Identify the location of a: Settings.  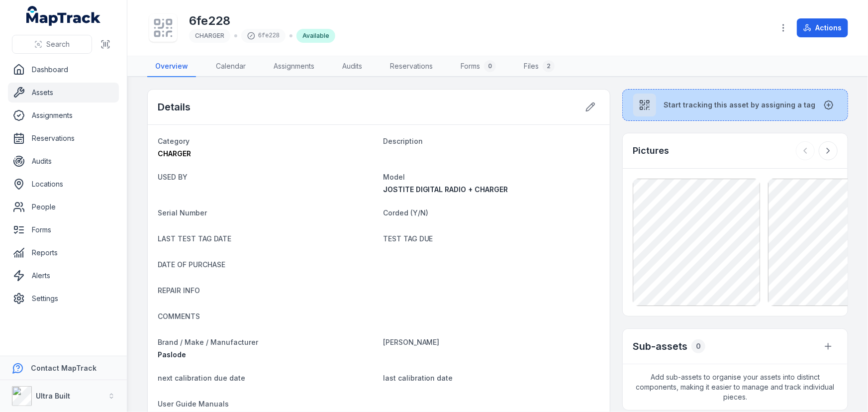
(63, 298).